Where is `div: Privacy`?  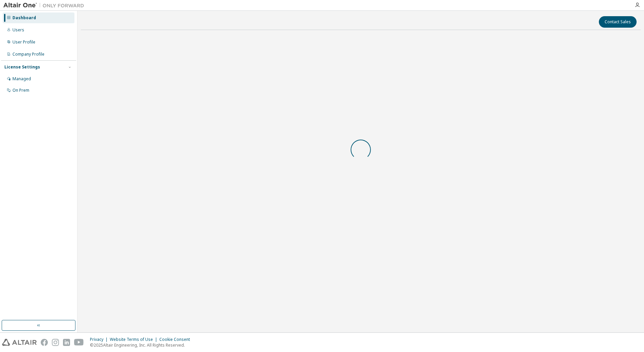
div: Privacy is located at coordinates (100, 339).